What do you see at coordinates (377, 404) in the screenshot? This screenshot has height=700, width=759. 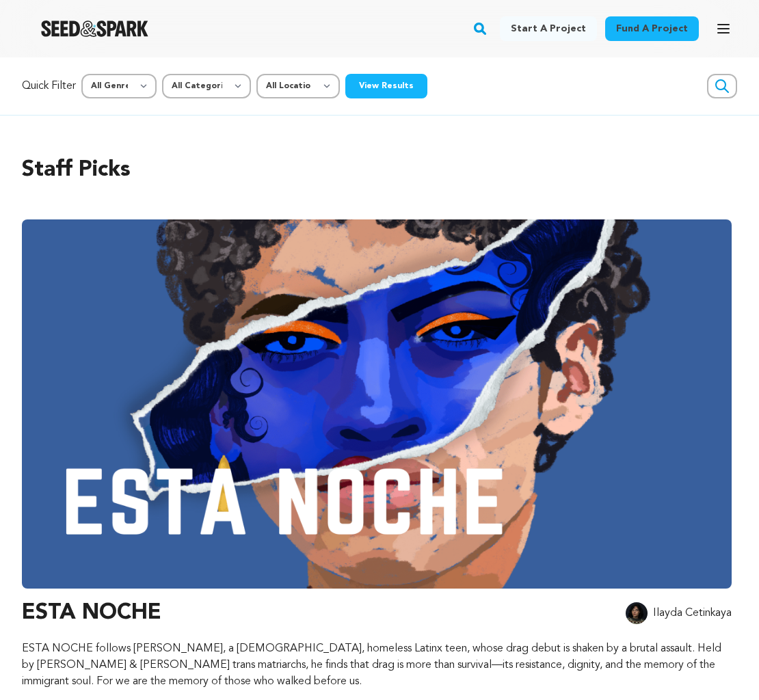 I see `img: ESTA NOCHE image` at bounding box center [377, 404].